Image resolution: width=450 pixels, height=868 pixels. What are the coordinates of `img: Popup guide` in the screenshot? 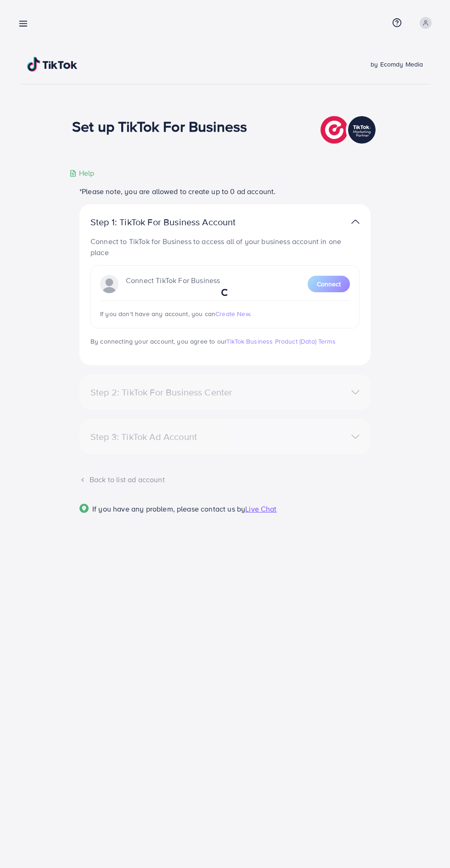 It's located at (84, 508).